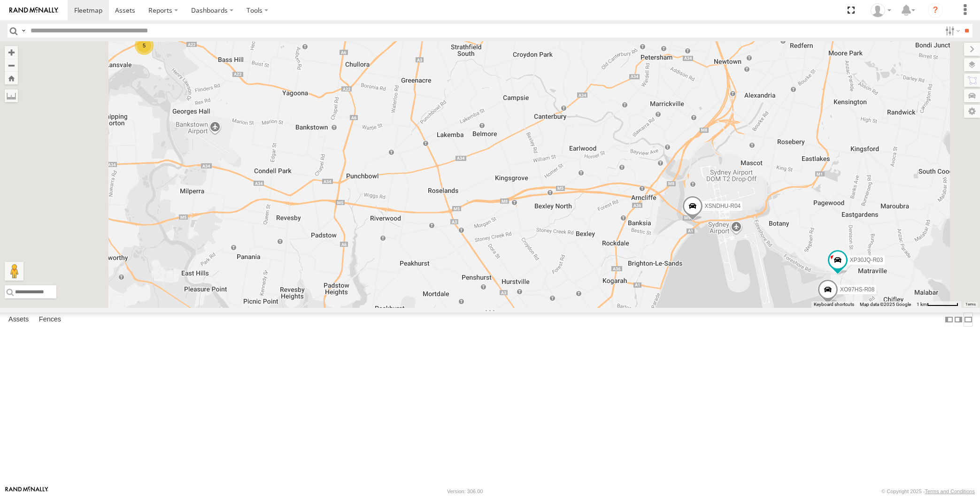 The height and width of the screenshot is (496, 980). I want to click on img: rand-logo.svg, so click(34, 10).